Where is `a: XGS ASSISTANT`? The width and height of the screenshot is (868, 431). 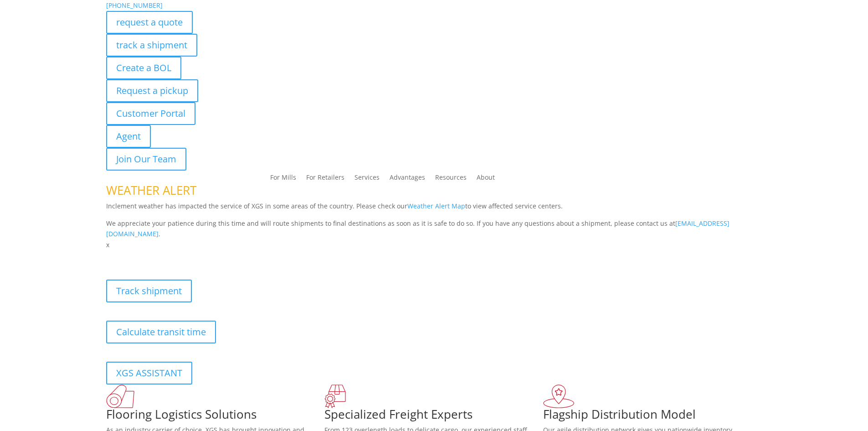 a: XGS ASSISTANT is located at coordinates (149, 373).